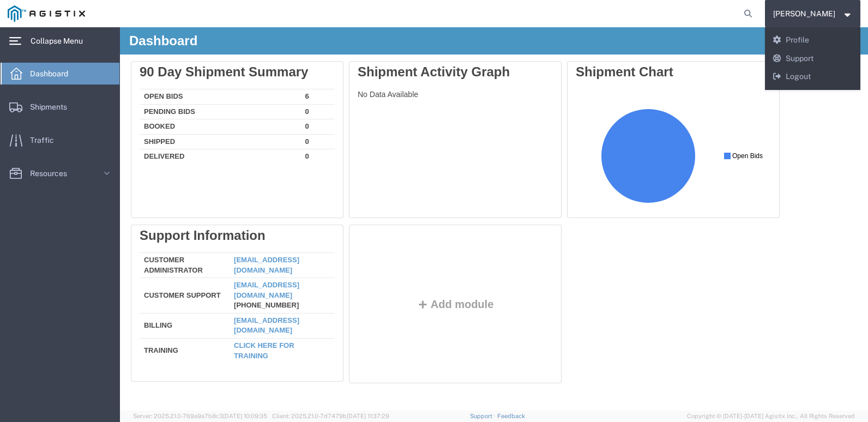  What do you see at coordinates (144, 324) in the screenshot?
I see `a: Click here for training` at bounding box center [144, 324].